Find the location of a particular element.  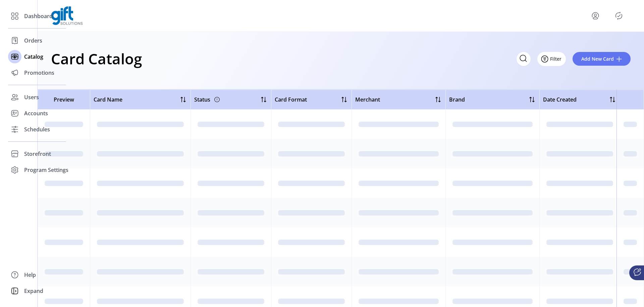

img: logo is located at coordinates (67, 16).